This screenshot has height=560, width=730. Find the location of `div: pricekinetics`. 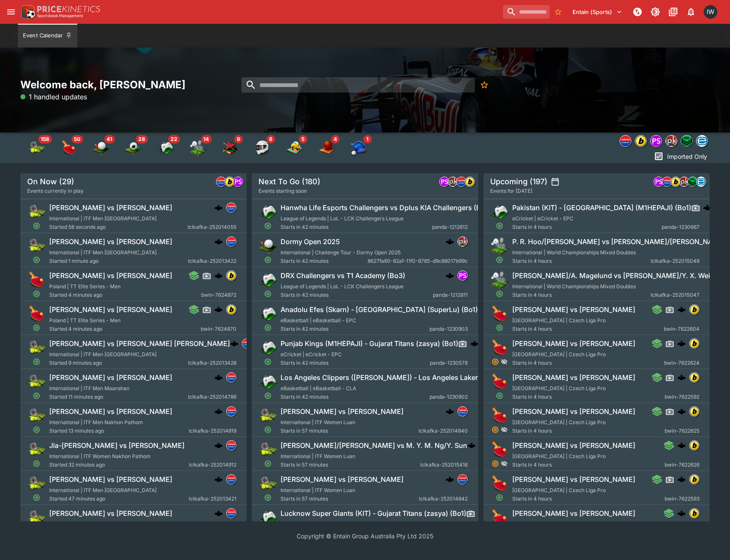

div: pricekinetics is located at coordinates (462, 242).